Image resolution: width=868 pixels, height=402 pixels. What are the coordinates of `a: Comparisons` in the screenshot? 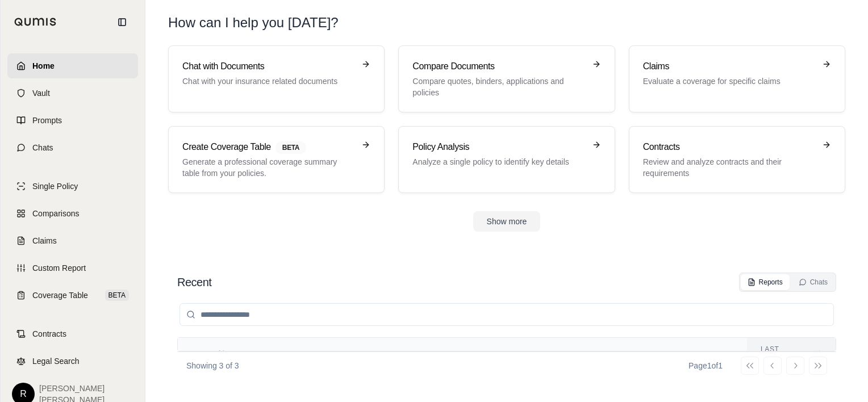 It's located at (73, 214).